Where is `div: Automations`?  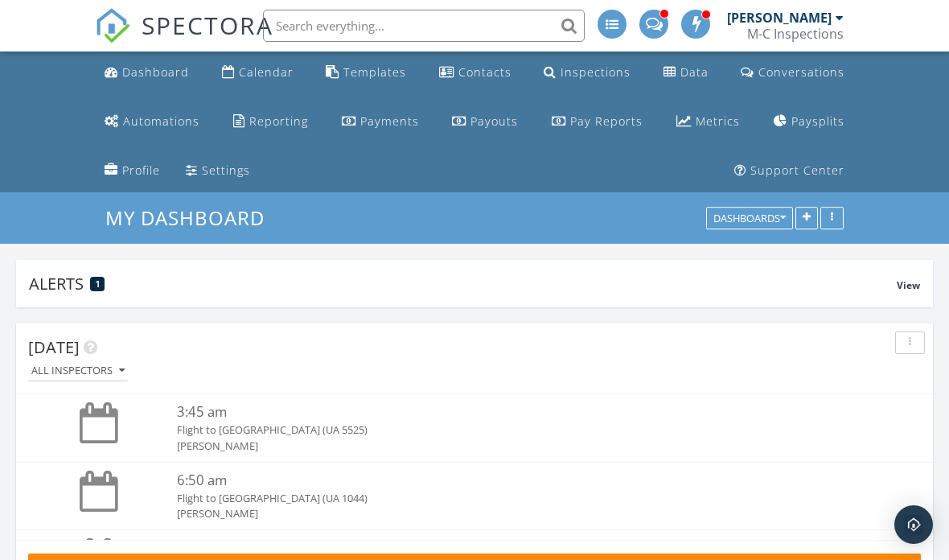 div: Automations is located at coordinates (161, 120).